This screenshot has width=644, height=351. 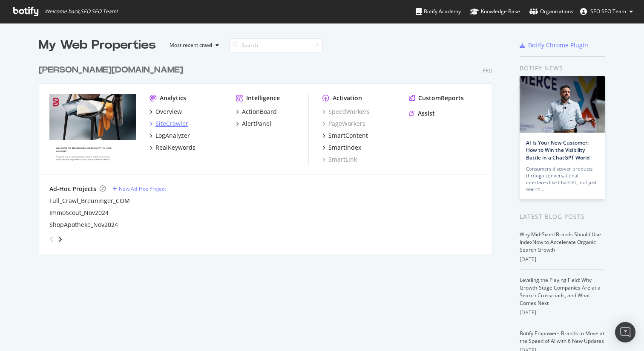 What do you see at coordinates (168, 112) in the screenshot?
I see `div: Overview` at bounding box center [168, 112].